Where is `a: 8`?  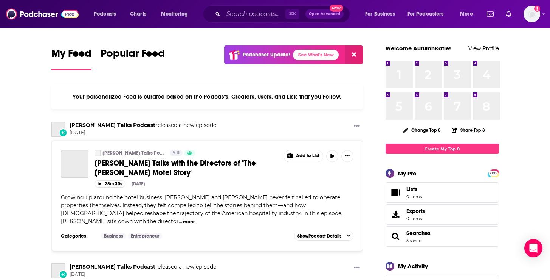
a: 8 is located at coordinates (176, 153).